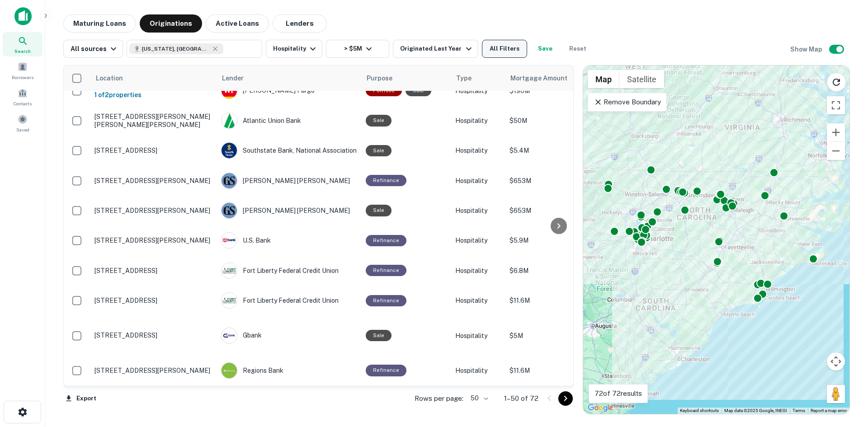  I want to click on a: Terms (opens in new tab), so click(799, 410).